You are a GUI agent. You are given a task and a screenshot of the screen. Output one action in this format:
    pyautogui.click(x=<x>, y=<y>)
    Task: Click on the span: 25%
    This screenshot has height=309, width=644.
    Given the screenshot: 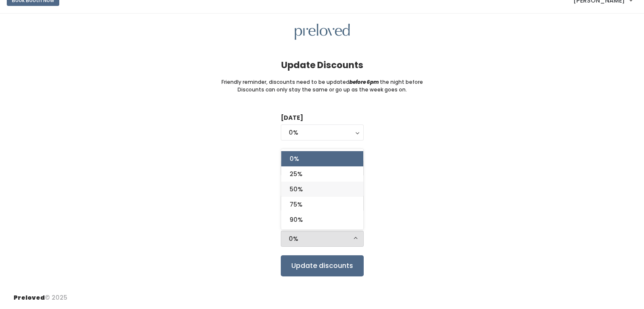 What is the action you would take?
    pyautogui.click(x=296, y=174)
    